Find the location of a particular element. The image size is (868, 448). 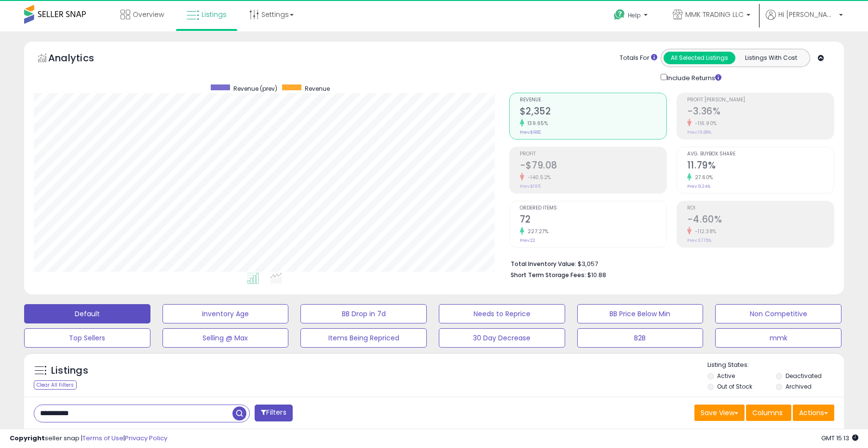

h5: Listings is located at coordinates (70, 371).